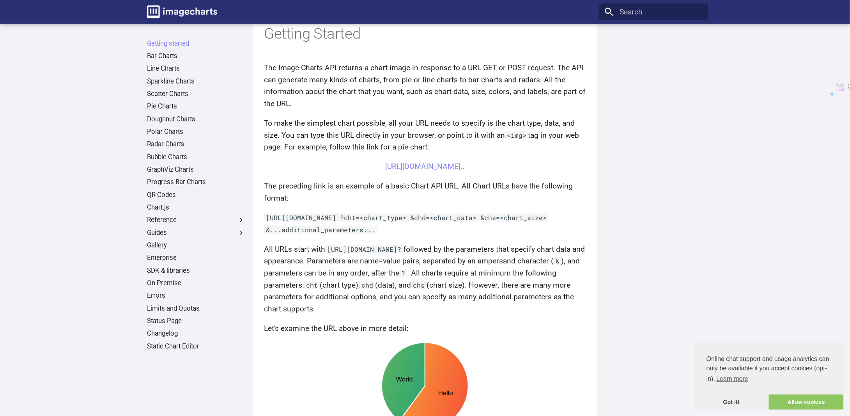 This screenshot has width=850, height=416. I want to click on code: cht, so click(312, 285).